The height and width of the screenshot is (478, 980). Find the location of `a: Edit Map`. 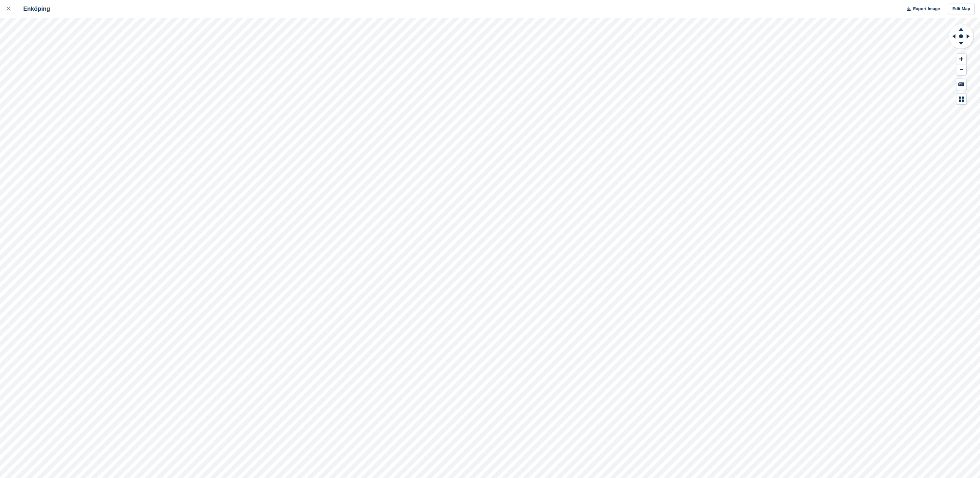

a: Edit Map is located at coordinates (961, 9).